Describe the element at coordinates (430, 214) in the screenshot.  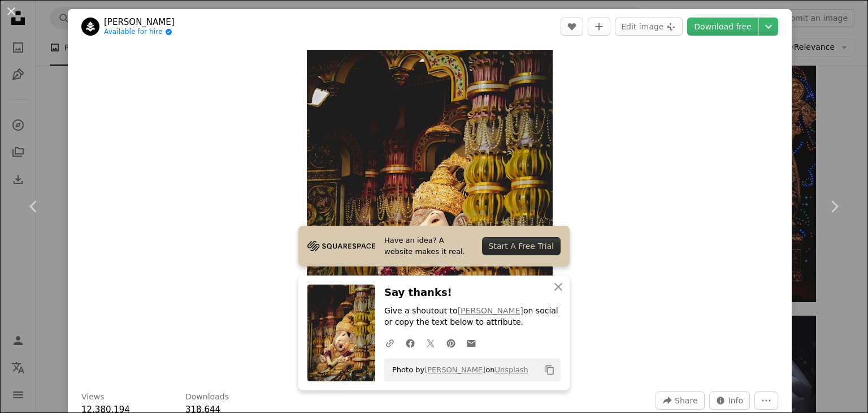
I see `img: Lord Ganesha figurine` at that location.